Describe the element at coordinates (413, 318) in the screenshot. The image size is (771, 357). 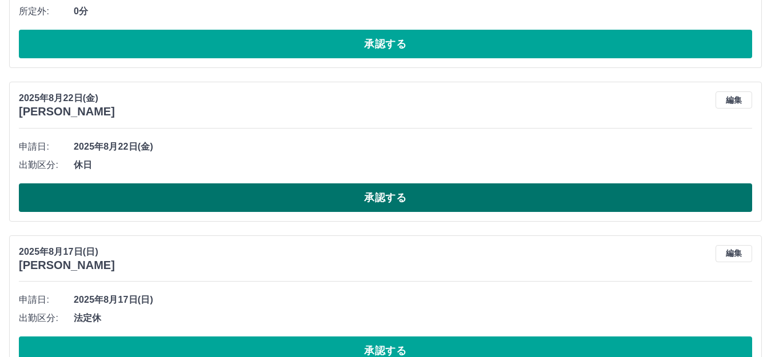
I see `span: 法定休` at that location.